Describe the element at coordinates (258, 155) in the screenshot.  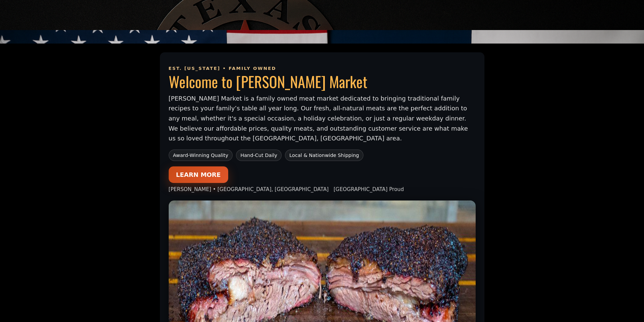
I see `span: Hand-Cut Daily` at that location.